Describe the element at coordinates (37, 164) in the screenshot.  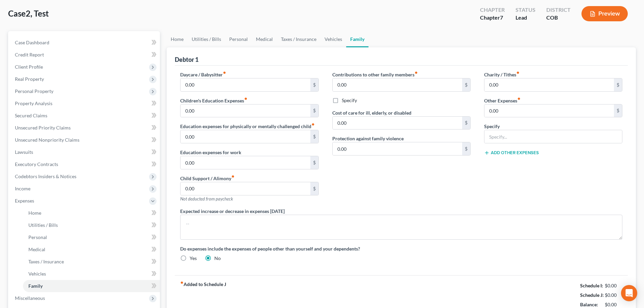
I see `span: Executory Contracts` at that location.